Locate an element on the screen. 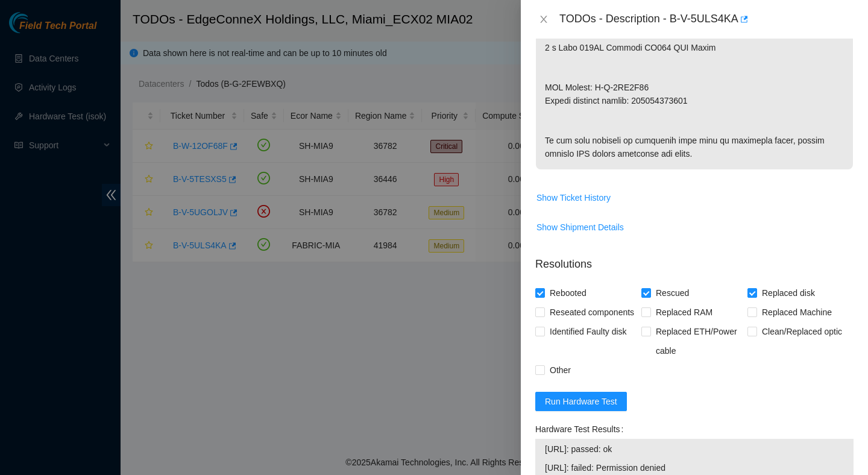 The width and height of the screenshot is (868, 475). p: Resolutions is located at coordinates (695, 259).